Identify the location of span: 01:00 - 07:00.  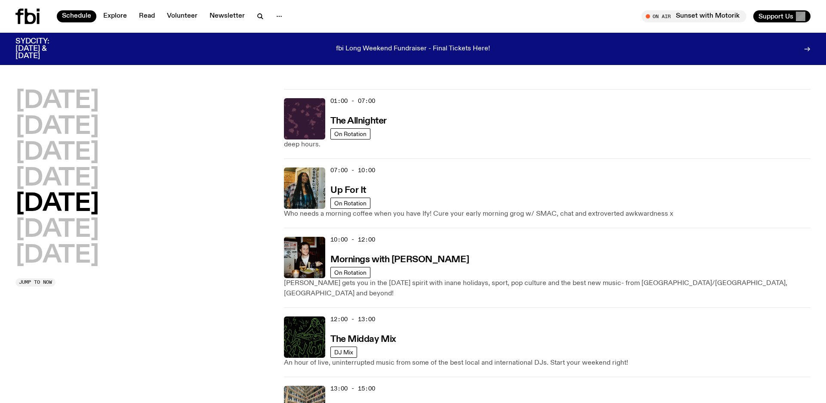
(353, 101).